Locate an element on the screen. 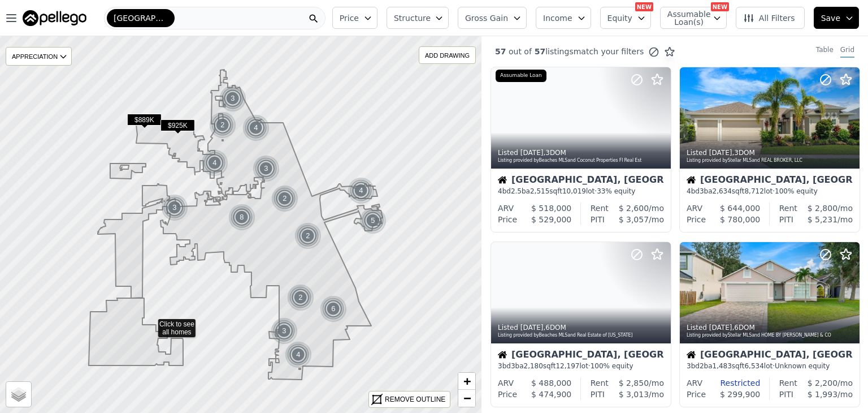  span: $925K is located at coordinates (178, 125).